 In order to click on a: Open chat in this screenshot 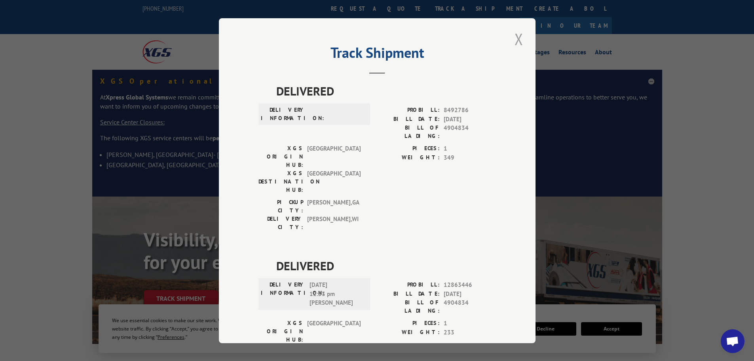, I will do `click(733, 341)`.